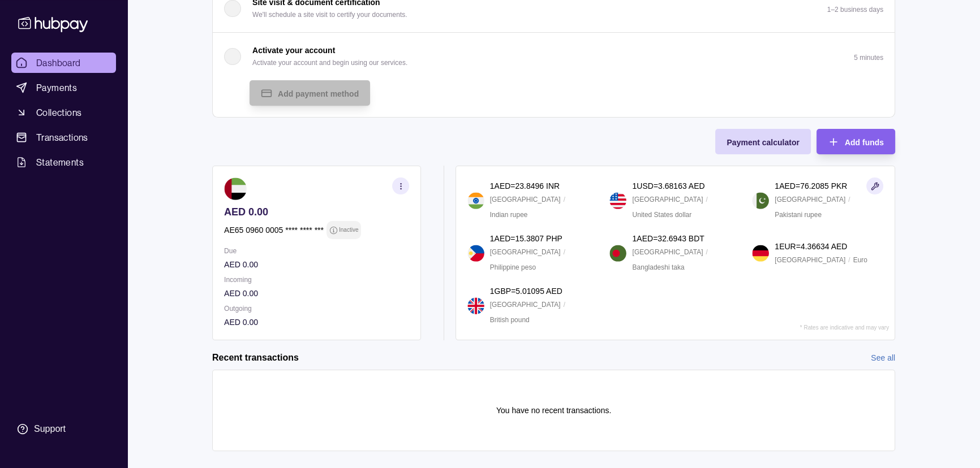 The image size is (980, 468). What do you see at coordinates (56, 88) in the screenshot?
I see `span: Payments` at bounding box center [56, 88].